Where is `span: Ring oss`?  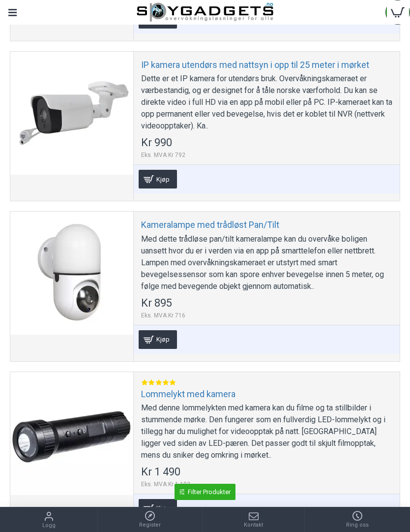
span: Ring oss is located at coordinates (357, 525).